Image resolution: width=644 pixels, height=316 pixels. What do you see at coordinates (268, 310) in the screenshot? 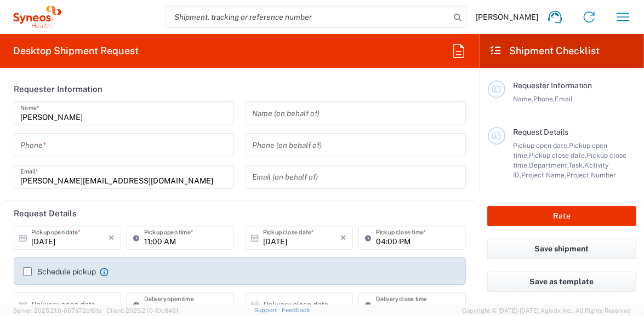
I see `a: Support` at bounding box center [268, 310].